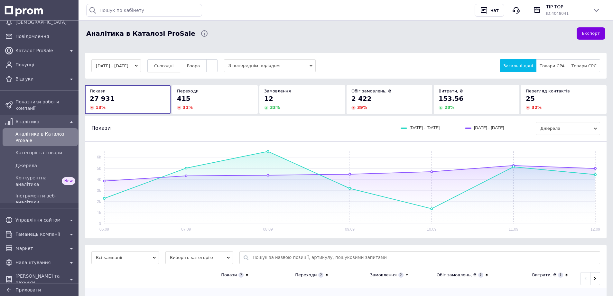 Image resolution: width=613 pixels, height=296 pixels. I want to click on text: 1k, so click(99, 213).